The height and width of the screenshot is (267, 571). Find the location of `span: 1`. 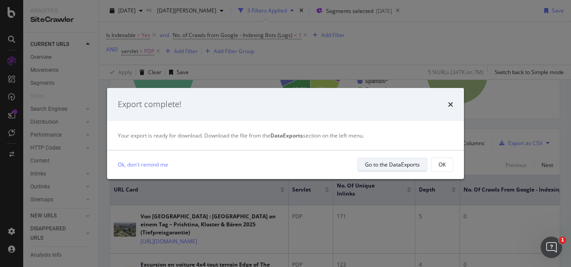

span: 1 is located at coordinates (562, 240).